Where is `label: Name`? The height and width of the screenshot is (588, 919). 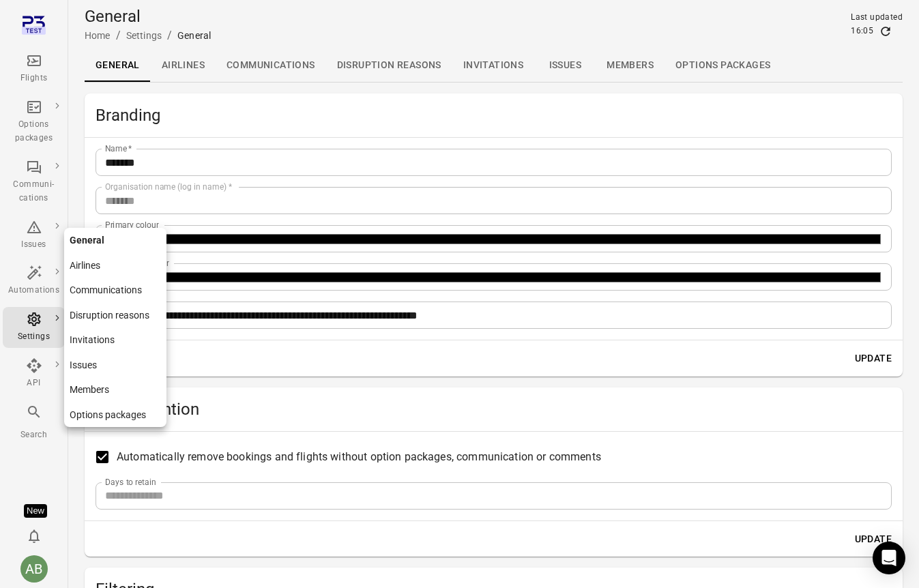
label: Name is located at coordinates (119, 148).